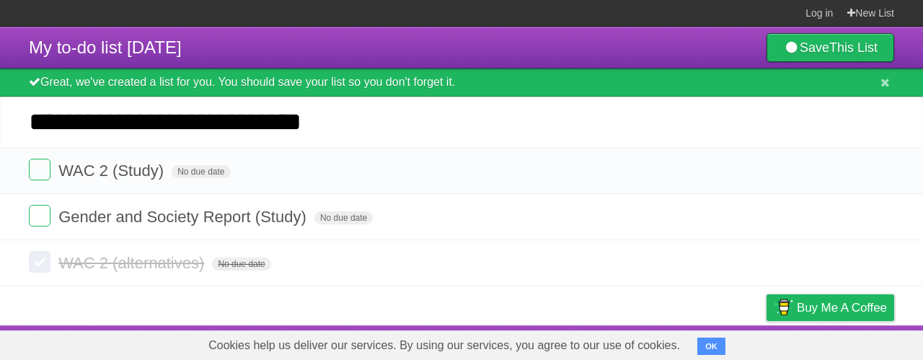 This screenshot has height=360, width=923. Describe the element at coordinates (590, 342) in the screenshot. I see `a: About` at that location.